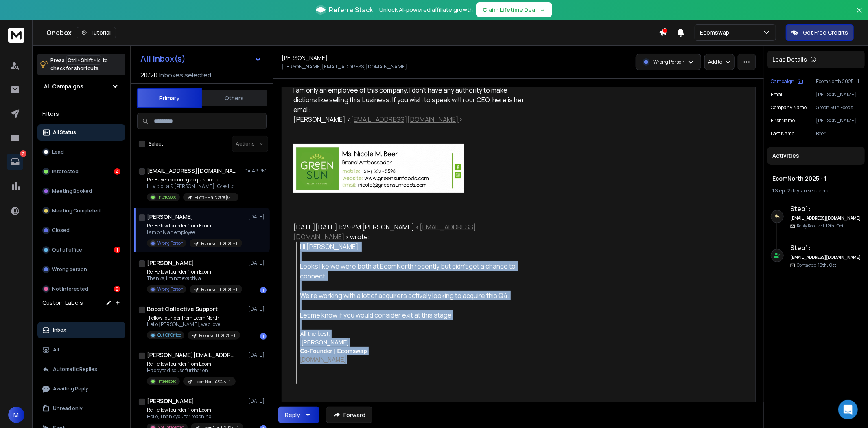 The height and width of the screenshot is (428, 868). Describe the element at coordinates (299, 415) in the screenshot. I see `button: Reply` at that location.